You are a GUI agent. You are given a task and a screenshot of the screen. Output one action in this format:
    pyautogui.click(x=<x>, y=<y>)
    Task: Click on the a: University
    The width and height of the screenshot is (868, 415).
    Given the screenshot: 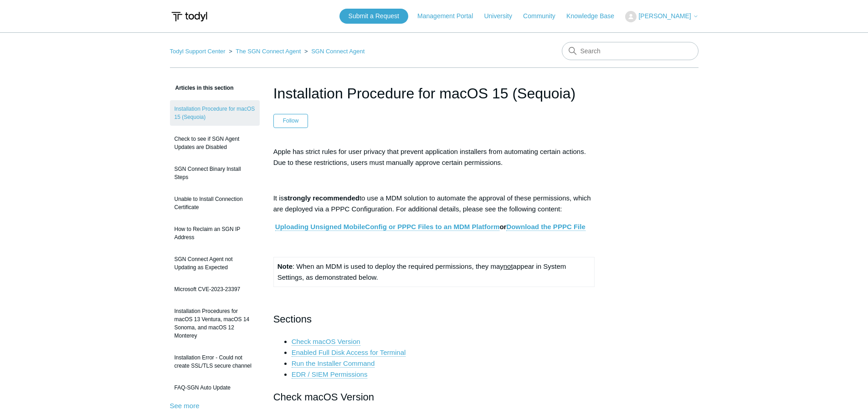 What is the action you would take?
    pyautogui.click(x=502, y=16)
    